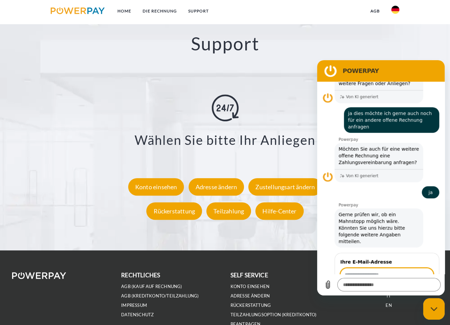 The image size is (450, 325). Describe the element at coordinates (156, 187) in the screenshot. I see `div: Konto einsehen` at that location.